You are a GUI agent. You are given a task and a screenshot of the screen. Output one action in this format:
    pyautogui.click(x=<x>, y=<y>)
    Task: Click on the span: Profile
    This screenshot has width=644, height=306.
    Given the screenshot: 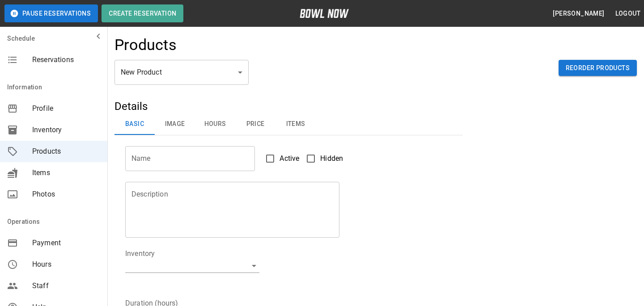 What is the action you would take?
    pyautogui.click(x=66, y=109)
    